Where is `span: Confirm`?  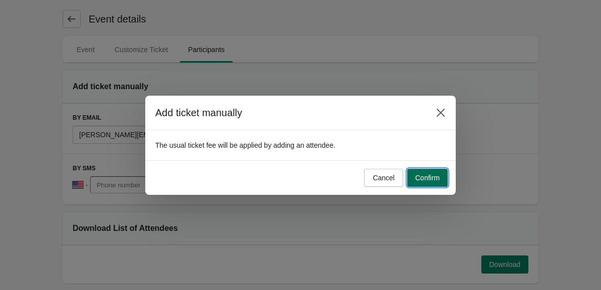
span: Confirm is located at coordinates (427, 178).